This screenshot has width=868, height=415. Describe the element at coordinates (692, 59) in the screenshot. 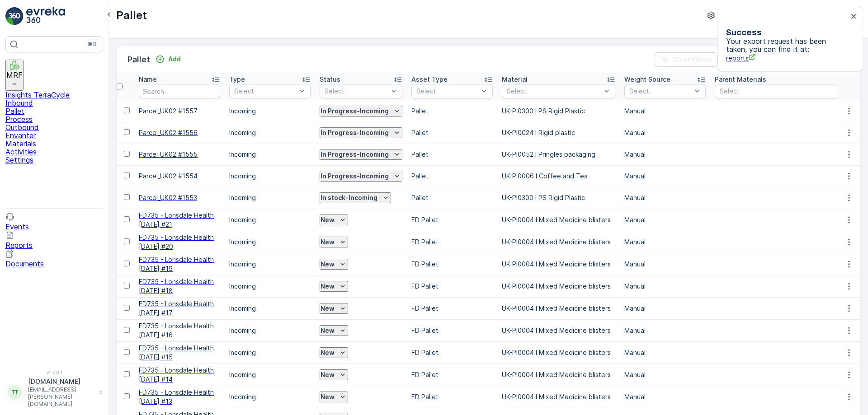

I see `p: Clear Filters` at that location.